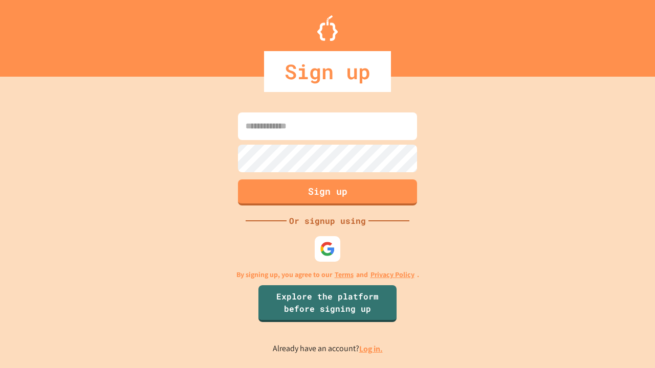 The width and height of the screenshot is (655, 368). I want to click on a: Explore the platform before signing up, so click(327, 304).